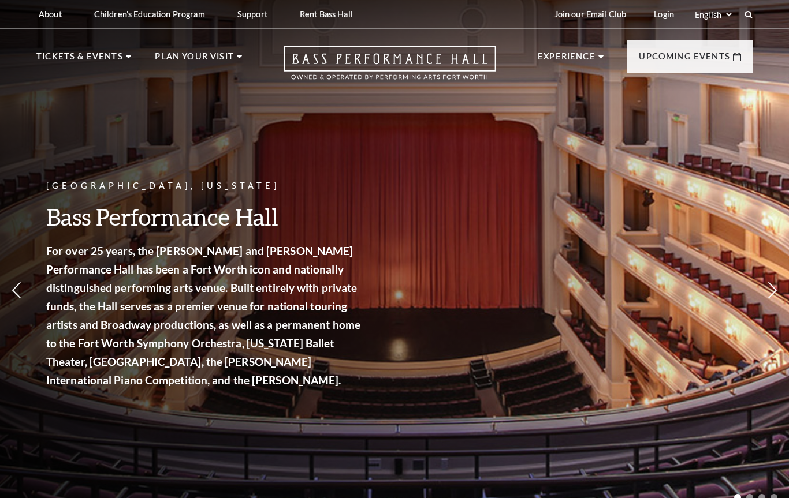  What do you see at coordinates (712, 14) in the screenshot?
I see `select: Select:` at bounding box center [712, 14].